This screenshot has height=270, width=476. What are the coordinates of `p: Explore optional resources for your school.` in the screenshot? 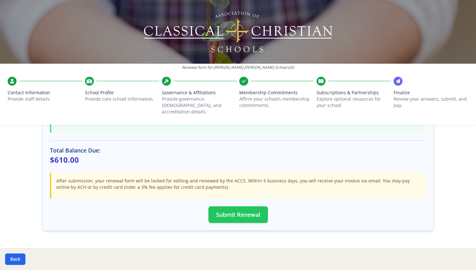 It's located at (354, 102).